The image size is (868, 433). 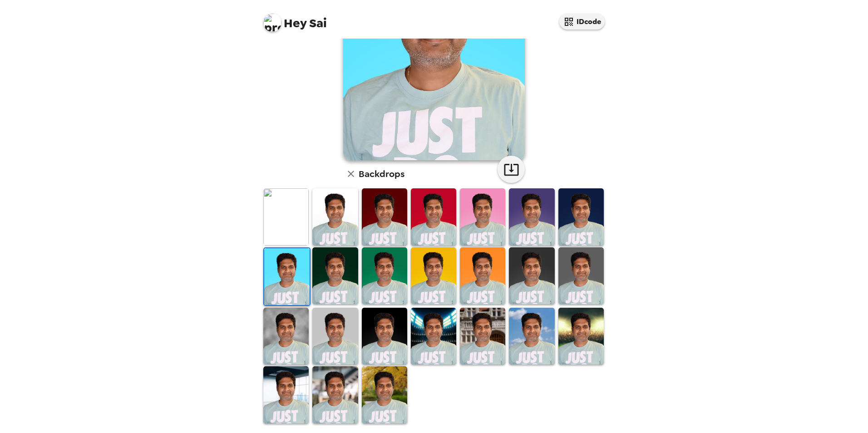 What do you see at coordinates (286, 217) in the screenshot?
I see `img: Original` at bounding box center [286, 217].